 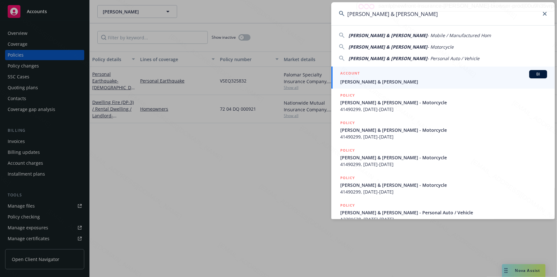 What do you see at coordinates (441, 47) in the screenshot?
I see `span: - Motorcycle` at bounding box center [441, 47].